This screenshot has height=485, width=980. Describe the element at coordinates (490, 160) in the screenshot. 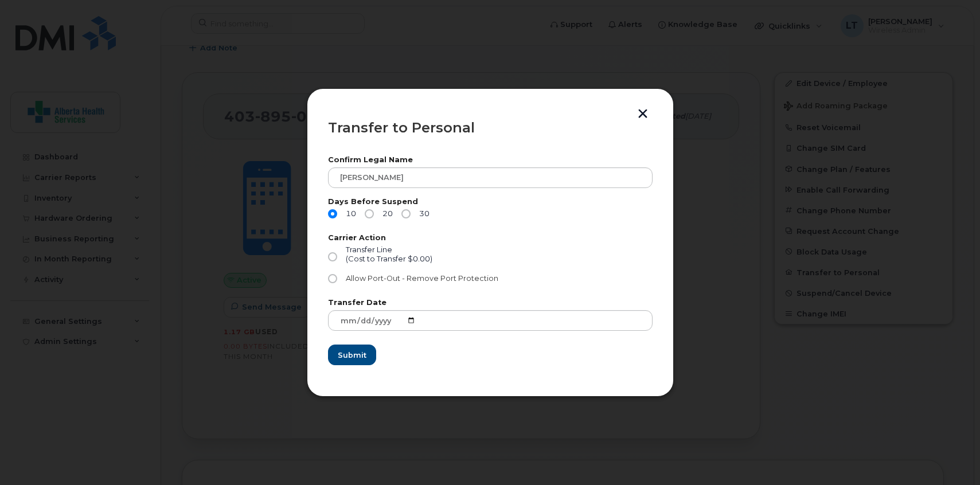

I see `label: Confirm Legal Name` at that location.